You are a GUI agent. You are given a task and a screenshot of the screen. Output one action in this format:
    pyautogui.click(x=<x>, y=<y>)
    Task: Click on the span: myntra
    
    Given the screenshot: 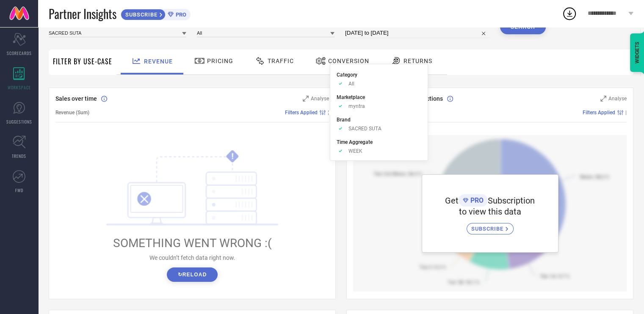 What is the action you would take?
    pyautogui.click(x=356, y=106)
    